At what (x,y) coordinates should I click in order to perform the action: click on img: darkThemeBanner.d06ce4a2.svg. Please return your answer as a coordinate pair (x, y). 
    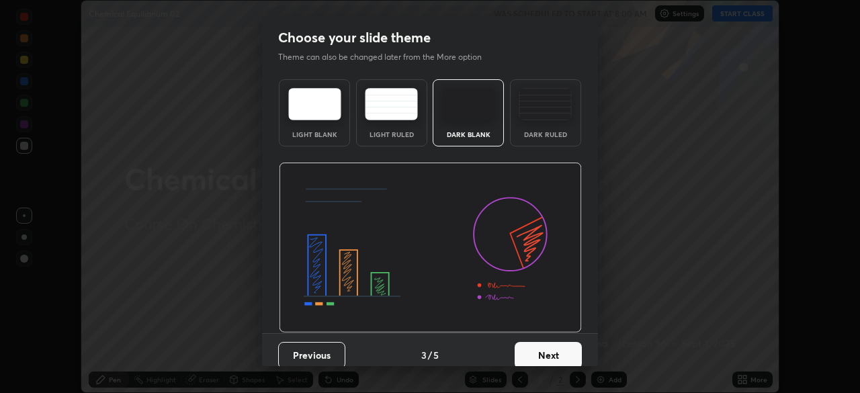
    Looking at the image, I should click on (430, 248).